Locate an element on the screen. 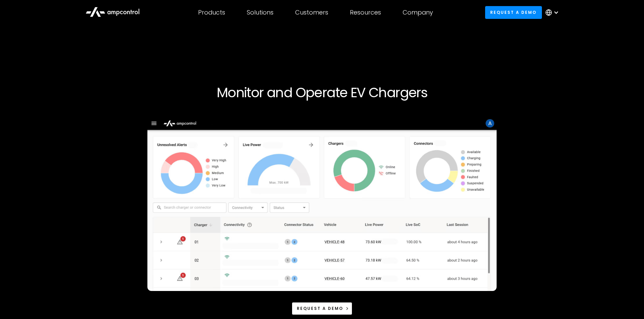 The width and height of the screenshot is (644, 319). div: Customers is located at coordinates (312, 12).